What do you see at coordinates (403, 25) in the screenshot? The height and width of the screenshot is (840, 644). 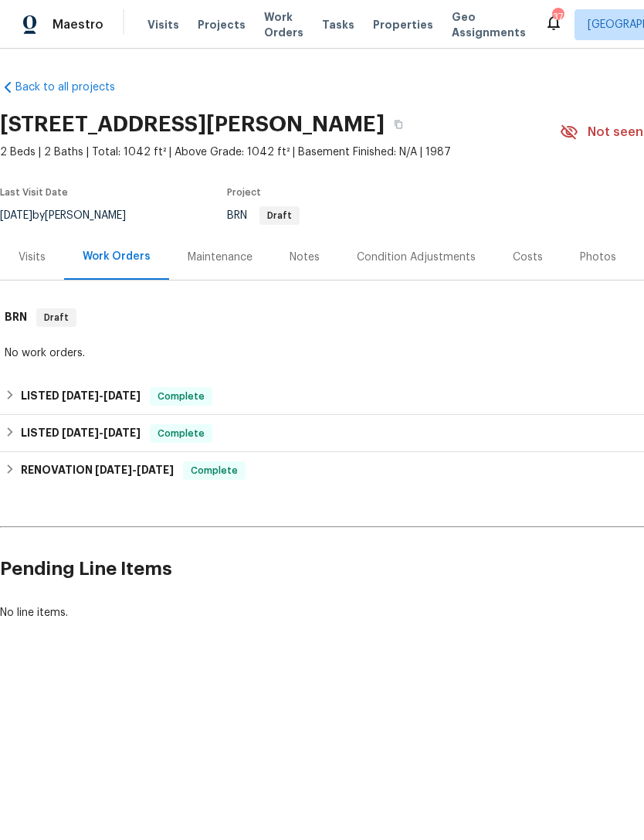 I see `span: Properties` at bounding box center [403, 25].